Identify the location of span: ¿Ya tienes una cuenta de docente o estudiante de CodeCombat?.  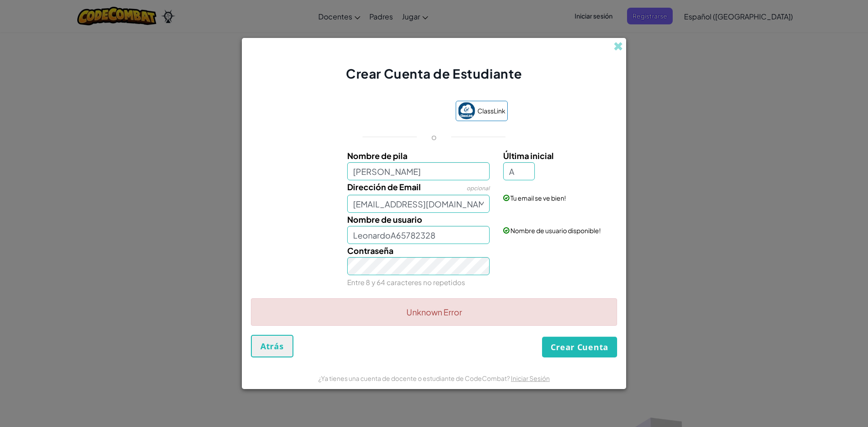
(415, 378).